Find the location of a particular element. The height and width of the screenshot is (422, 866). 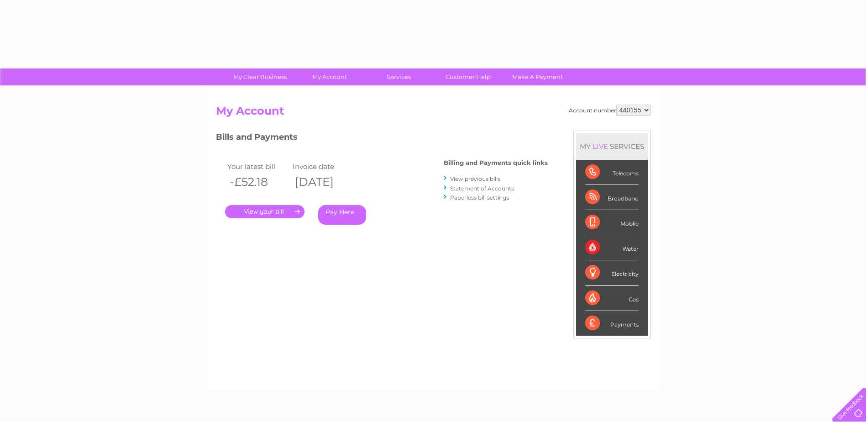

div: Gas is located at coordinates (612, 298).